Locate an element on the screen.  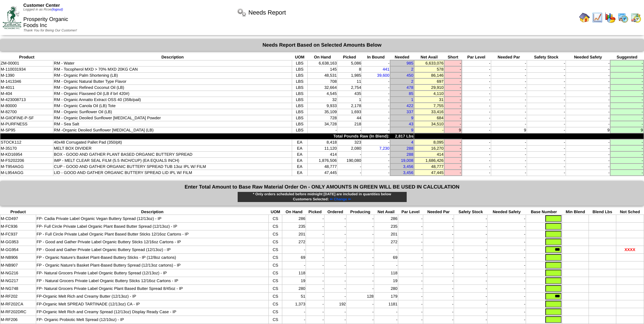
a: 39,600 is located at coordinates (383, 76).